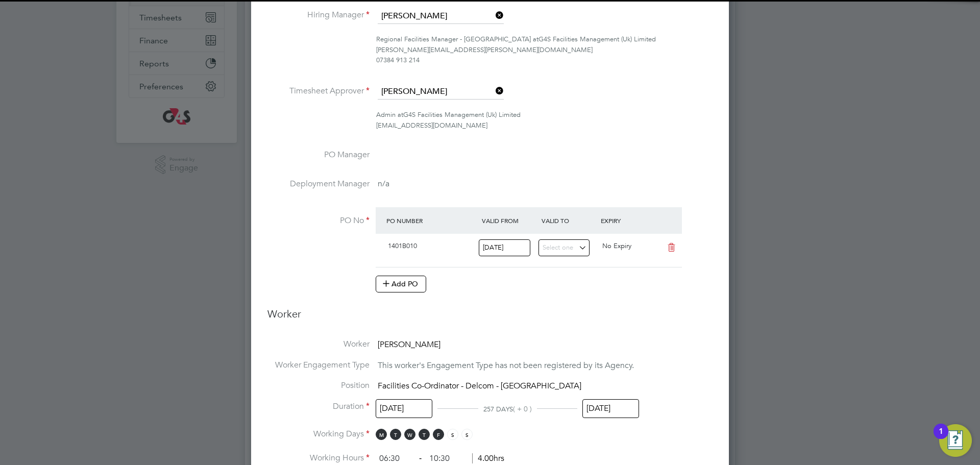  Describe the element at coordinates (319, 344) in the screenshot. I see `label: Worker` at that location.